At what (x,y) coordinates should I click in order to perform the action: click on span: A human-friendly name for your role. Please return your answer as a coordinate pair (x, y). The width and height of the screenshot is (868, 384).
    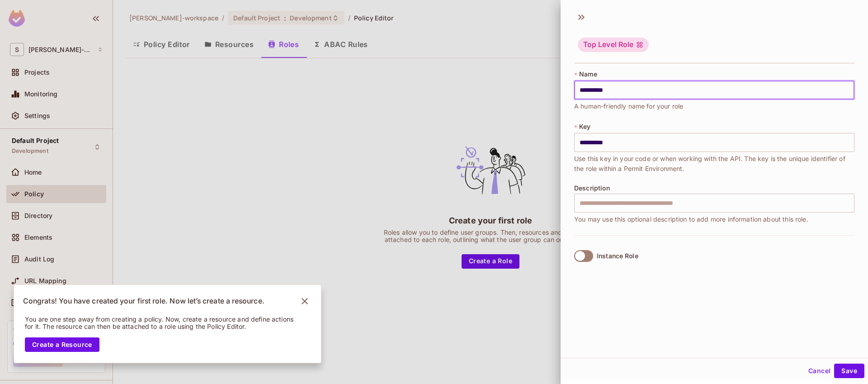
    Looking at the image, I should click on (628, 106).